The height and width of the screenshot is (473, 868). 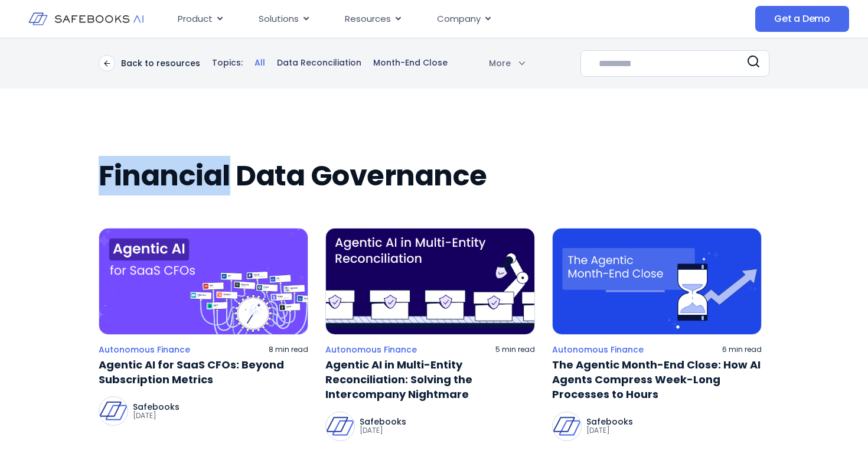 What do you see at coordinates (160, 63) in the screenshot?
I see `p: Back to resources` at bounding box center [160, 63].